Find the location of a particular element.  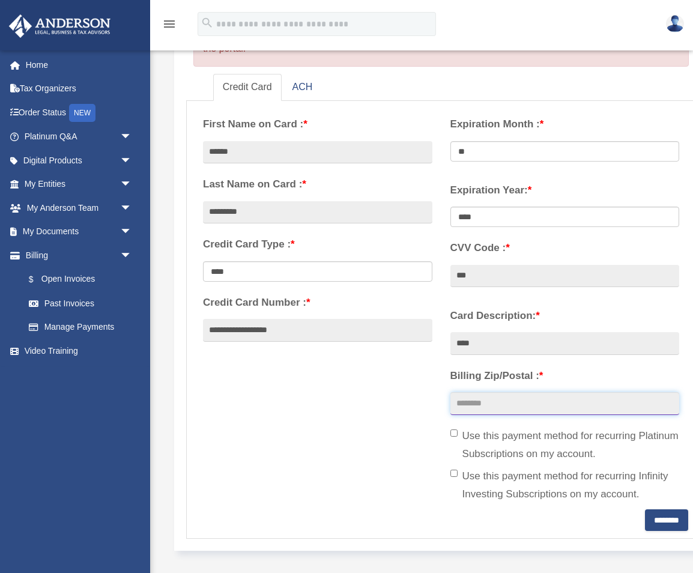

a: Digital Productsarrow_drop_down is located at coordinates (79, 160).